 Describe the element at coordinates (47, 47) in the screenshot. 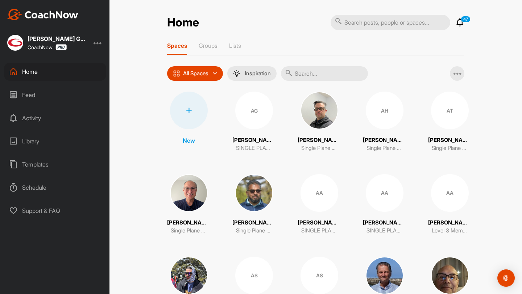

I see `div: CoachNow` at that location.